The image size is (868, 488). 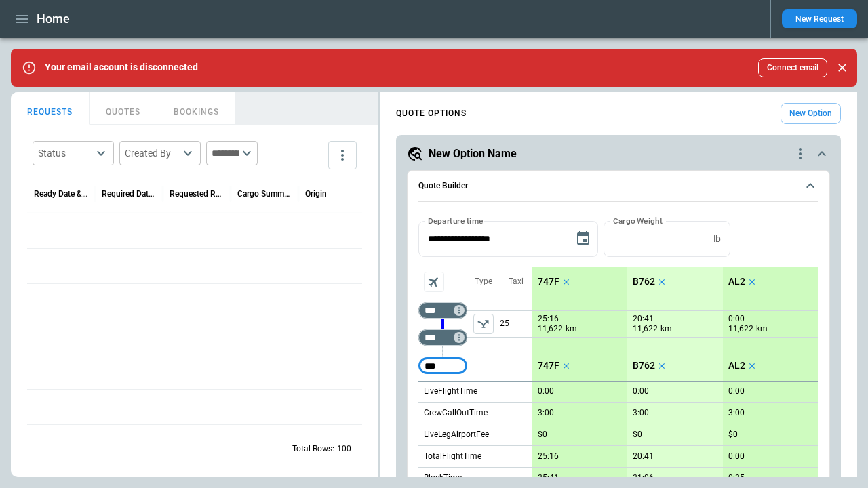 I want to click on div: Created By, so click(x=152, y=153).